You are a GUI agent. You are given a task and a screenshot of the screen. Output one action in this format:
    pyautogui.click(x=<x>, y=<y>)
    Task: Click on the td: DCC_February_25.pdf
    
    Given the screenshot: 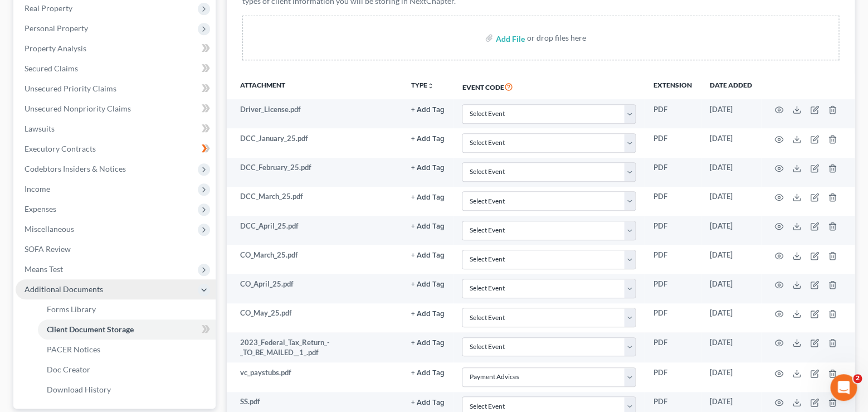 What is the action you would take?
    pyautogui.click(x=314, y=172)
    